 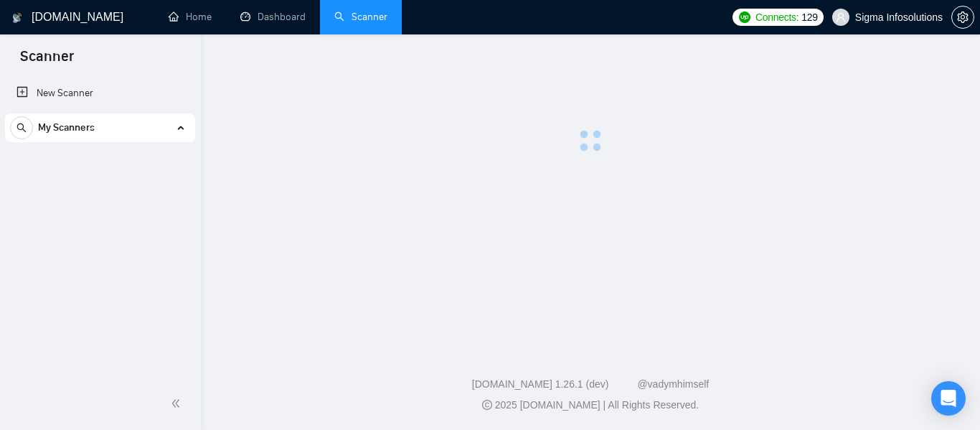 What do you see at coordinates (949, 399) in the screenshot?
I see `div: Open Intercom Messenger` at bounding box center [949, 399].